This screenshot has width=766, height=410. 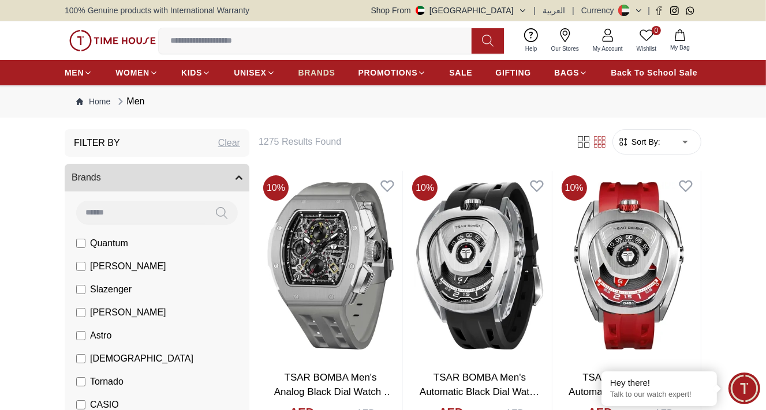 What do you see at coordinates (317, 73) in the screenshot?
I see `a: BRANDS` at bounding box center [317, 73].